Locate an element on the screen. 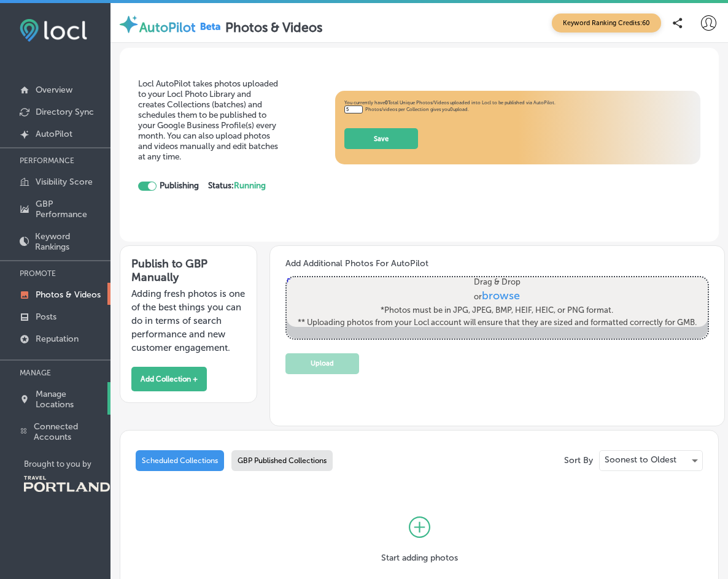 The height and width of the screenshot is (579, 728). p: GBP Performance is located at coordinates (70, 209).